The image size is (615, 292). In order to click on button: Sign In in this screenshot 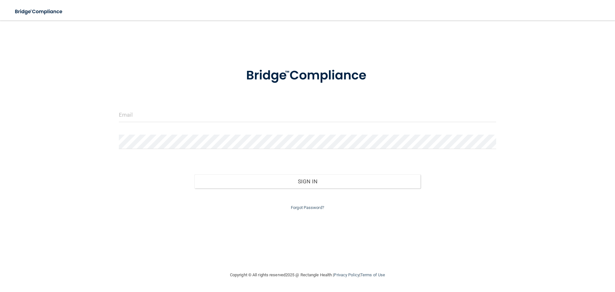, I will do `click(308, 181)`.